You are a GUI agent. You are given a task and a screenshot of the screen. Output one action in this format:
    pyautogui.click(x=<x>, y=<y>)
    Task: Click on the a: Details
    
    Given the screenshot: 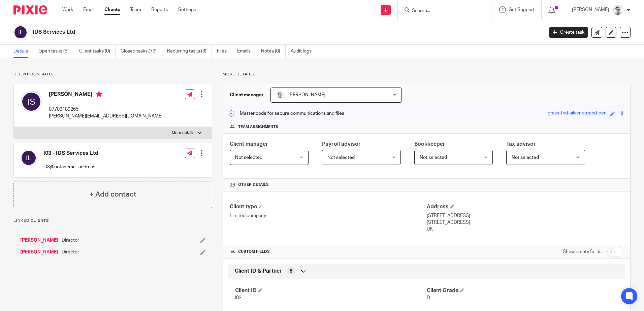 What is the action you would take?
    pyautogui.click(x=23, y=51)
    